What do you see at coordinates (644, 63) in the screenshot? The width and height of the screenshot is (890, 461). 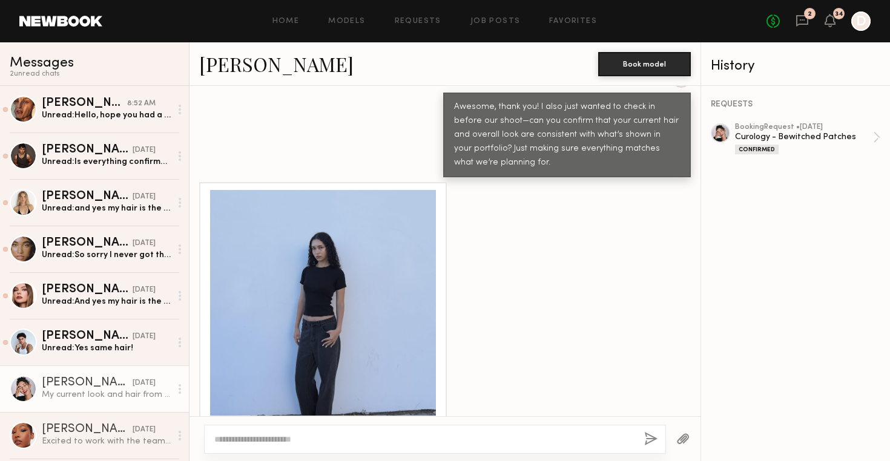 I see `a: Book model` at bounding box center [644, 63].